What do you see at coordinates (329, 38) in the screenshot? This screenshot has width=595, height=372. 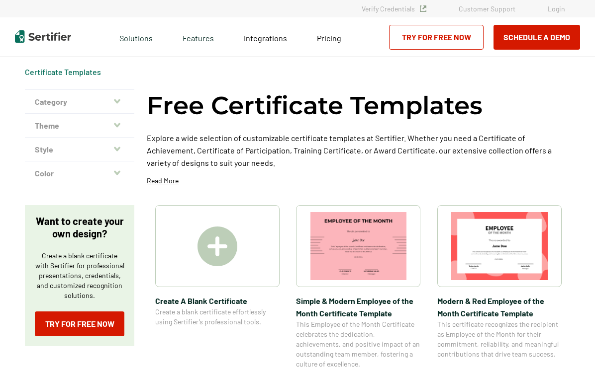 I see `span: Pricing` at bounding box center [329, 38].